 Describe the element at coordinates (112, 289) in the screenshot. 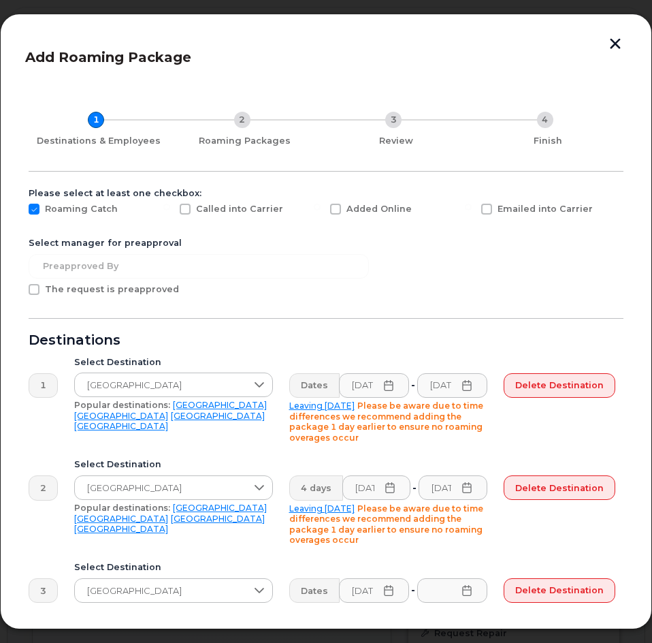

I see `span: The request is preapproved` at that location.